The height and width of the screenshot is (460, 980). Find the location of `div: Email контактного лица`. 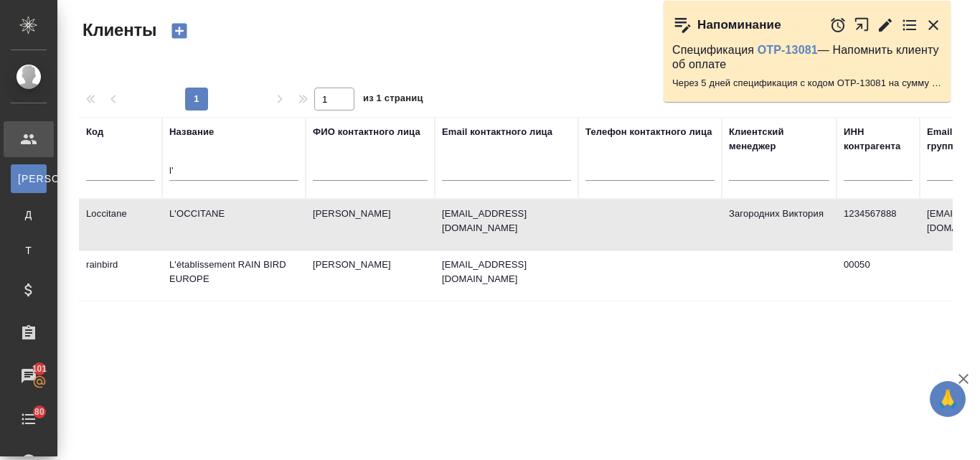

div: Email контактного лица is located at coordinates (497, 132).